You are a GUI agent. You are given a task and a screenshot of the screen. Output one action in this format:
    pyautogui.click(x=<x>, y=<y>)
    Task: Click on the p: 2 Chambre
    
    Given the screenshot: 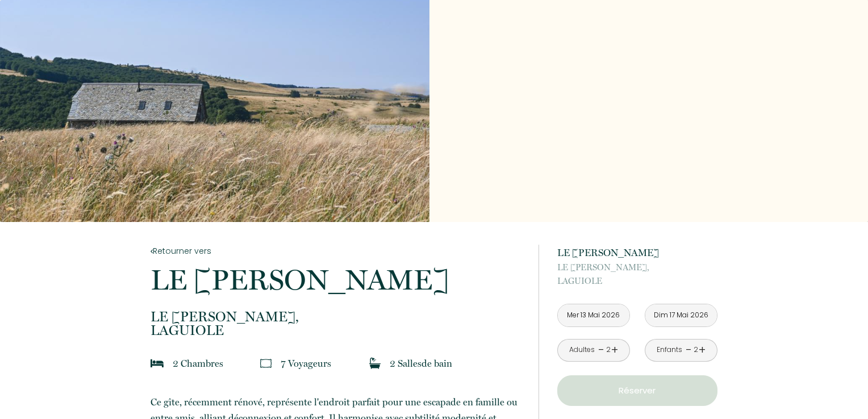 What is the action you would take?
    pyautogui.click(x=198, y=364)
    